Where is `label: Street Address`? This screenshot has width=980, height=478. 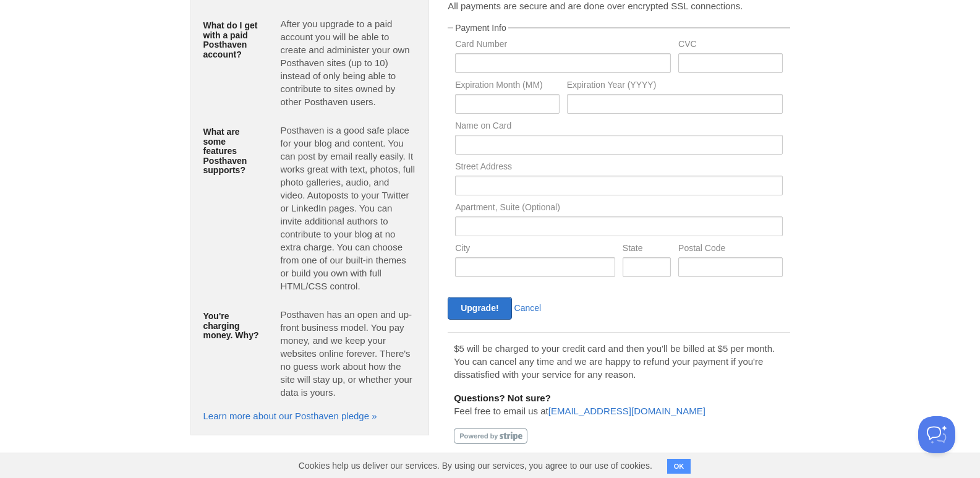 label: Street Address is located at coordinates (619, 167).